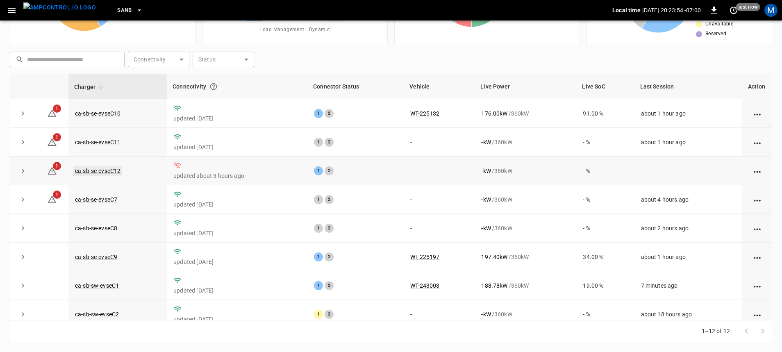 Image resolution: width=782 pixels, height=352 pixels. What do you see at coordinates (688, 199) in the screenshot?
I see `td: about 4 hours ago` at bounding box center [688, 199].